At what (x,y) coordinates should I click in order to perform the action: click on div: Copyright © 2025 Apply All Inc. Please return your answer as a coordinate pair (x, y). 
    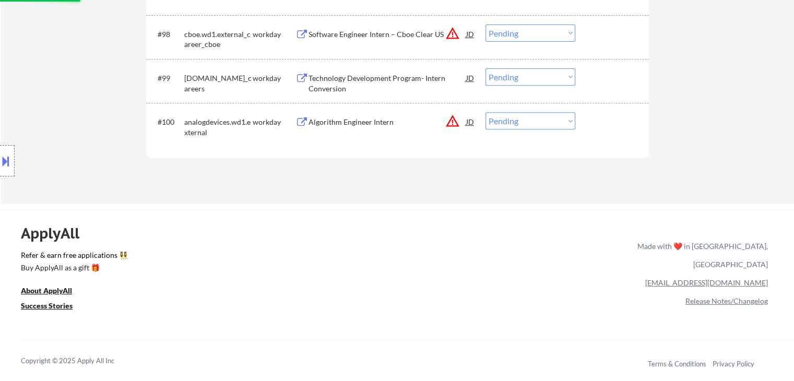
    Looking at the image, I should click on (81, 361).